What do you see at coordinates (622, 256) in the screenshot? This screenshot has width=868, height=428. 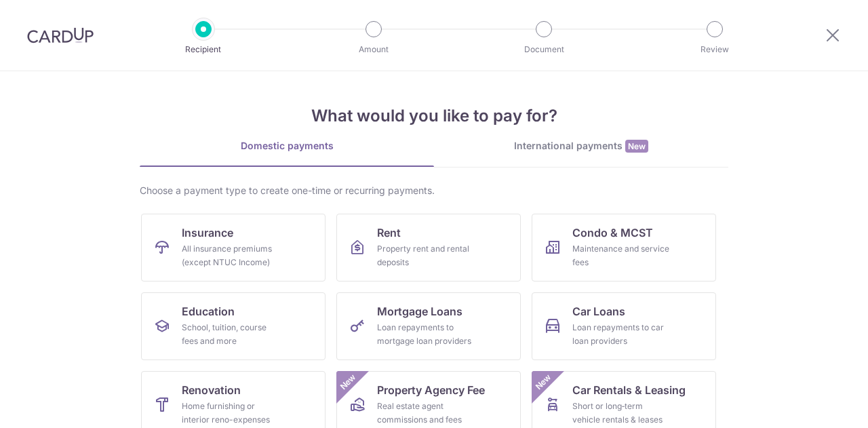 I see `div: Maintenance and service fees` at bounding box center [622, 256].